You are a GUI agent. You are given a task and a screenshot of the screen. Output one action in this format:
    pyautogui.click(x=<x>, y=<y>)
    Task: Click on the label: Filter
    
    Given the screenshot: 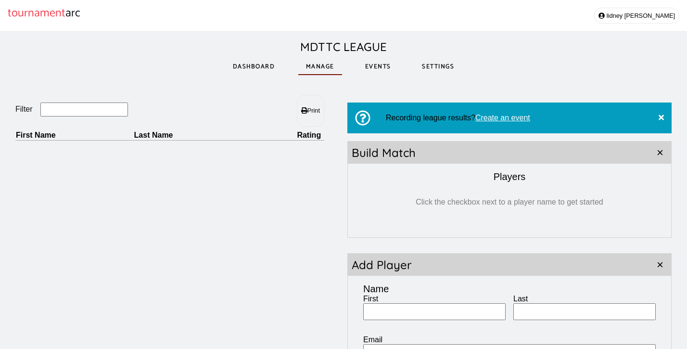 What is the action you would take?
    pyautogui.click(x=24, y=109)
    